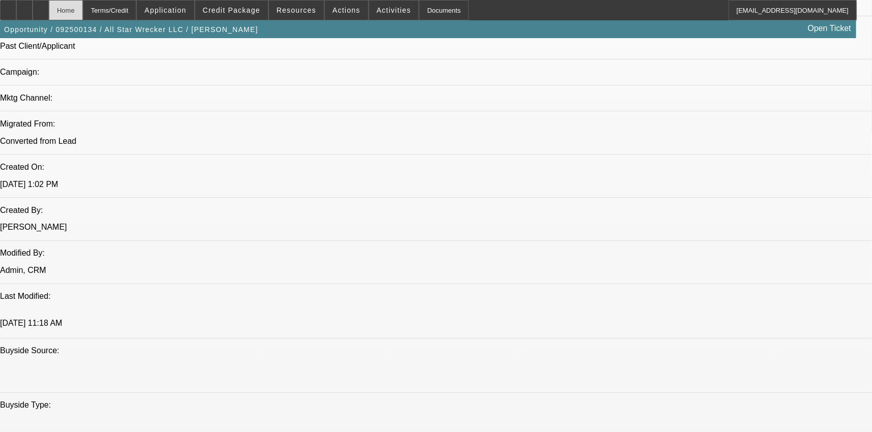 The image size is (872, 432). I want to click on span: Activities, so click(394, 10).